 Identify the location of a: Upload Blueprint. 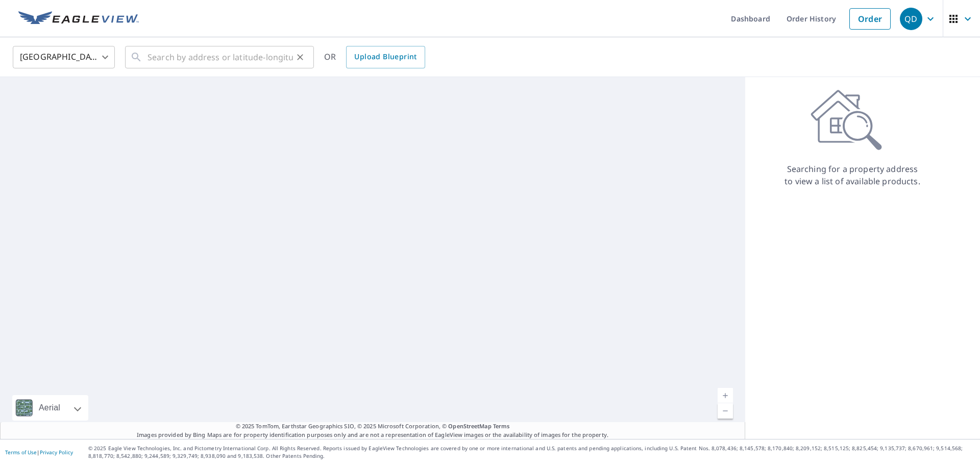
(386, 57).